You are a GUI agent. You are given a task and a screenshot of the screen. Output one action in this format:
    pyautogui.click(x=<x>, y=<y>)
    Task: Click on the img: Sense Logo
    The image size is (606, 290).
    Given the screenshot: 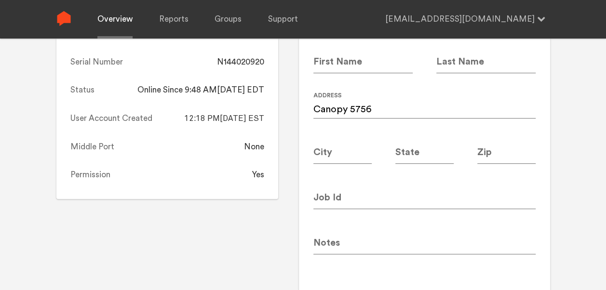 What is the action you would take?
    pyautogui.click(x=64, y=18)
    